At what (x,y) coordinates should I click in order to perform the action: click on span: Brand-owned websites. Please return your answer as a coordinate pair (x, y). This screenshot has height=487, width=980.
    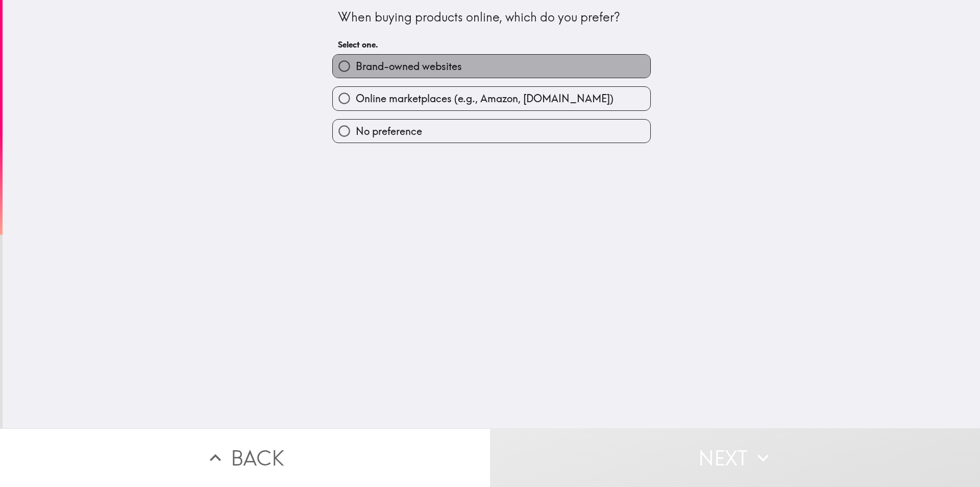
    Looking at the image, I should click on (409, 66).